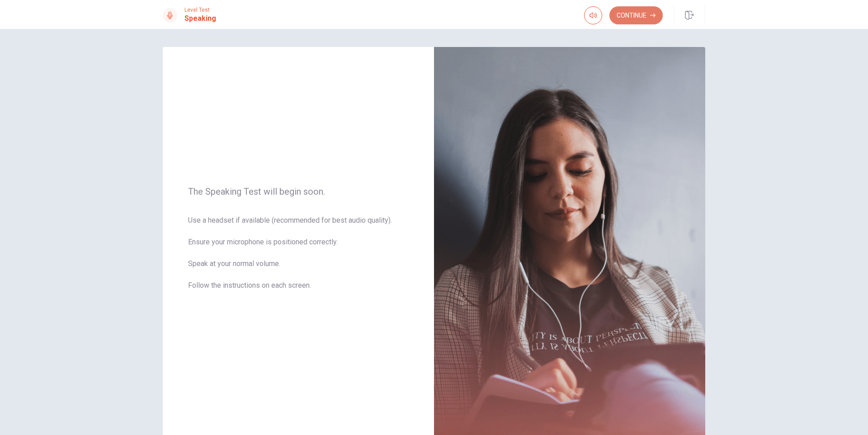  What do you see at coordinates (200, 18) in the screenshot?
I see `h1: Speaking` at bounding box center [200, 18].